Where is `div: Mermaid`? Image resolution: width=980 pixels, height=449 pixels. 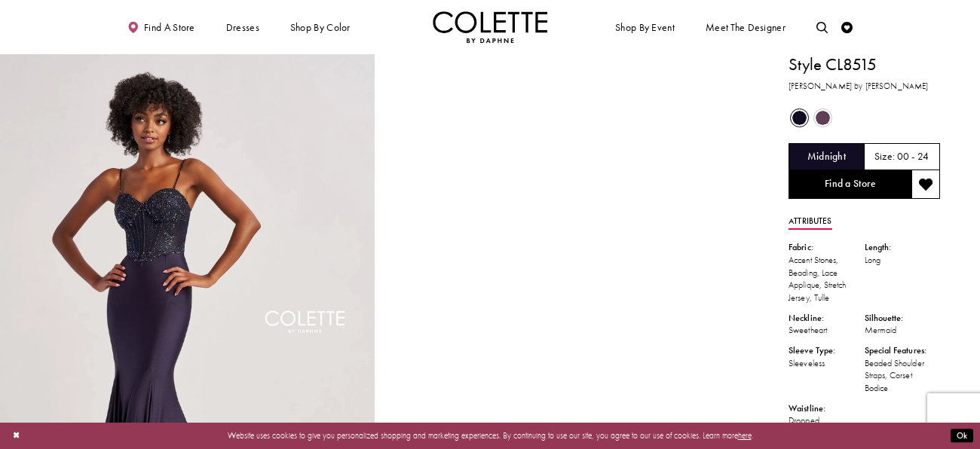 div: Mermaid is located at coordinates (903, 330).